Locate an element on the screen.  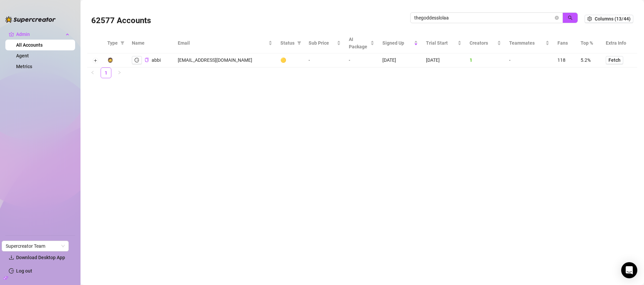
li: 1 is located at coordinates (106, 73).